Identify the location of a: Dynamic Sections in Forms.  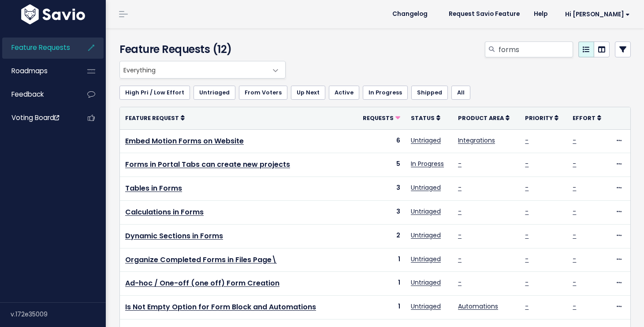
(174, 236).